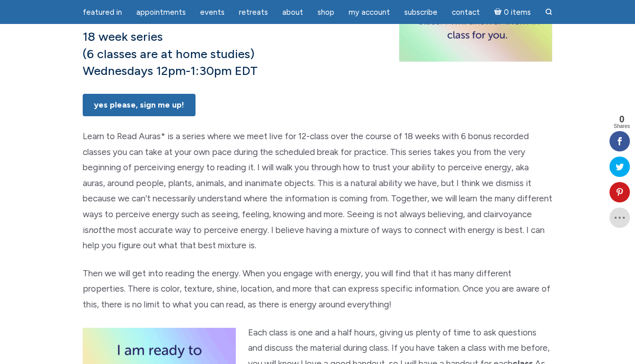 This screenshot has height=364, width=635. What do you see at coordinates (102, 12) in the screenshot?
I see `a: featured in` at bounding box center [102, 12].